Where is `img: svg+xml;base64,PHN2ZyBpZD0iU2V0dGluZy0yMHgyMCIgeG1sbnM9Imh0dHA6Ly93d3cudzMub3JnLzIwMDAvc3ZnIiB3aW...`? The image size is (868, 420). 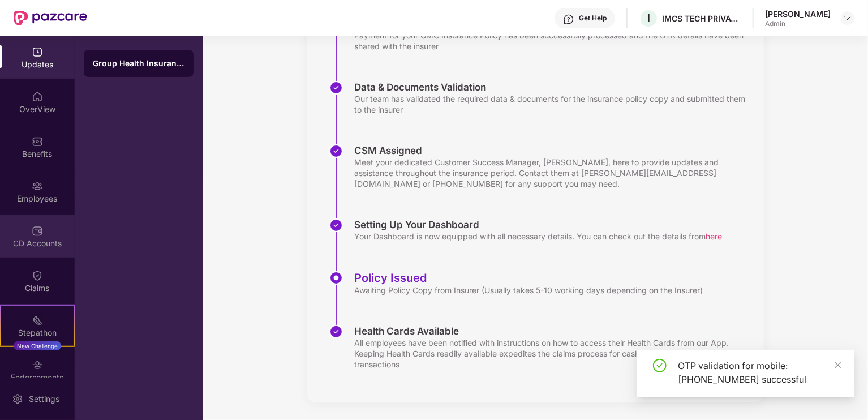 img: svg+xml;base64,PHN2ZyBpZD0iU2V0dGluZy0yMHgyMCIgeG1sbnM9Imh0dHA6Ly93d3cudzMub3JnLzIwMDAvc3ZnIiB3aW... is located at coordinates (17, 399).